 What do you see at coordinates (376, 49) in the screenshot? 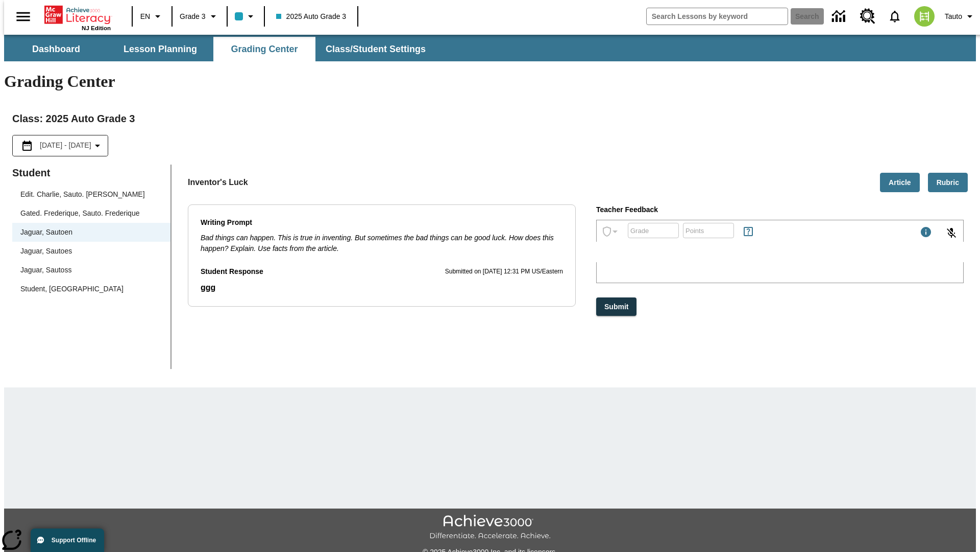
I see `button: Class/Student Settings` at bounding box center [376, 49].